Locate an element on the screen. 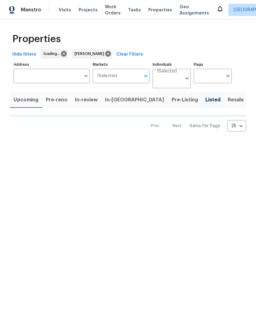 This screenshot has height=333, width=256. label: Address is located at coordinates (52, 64).